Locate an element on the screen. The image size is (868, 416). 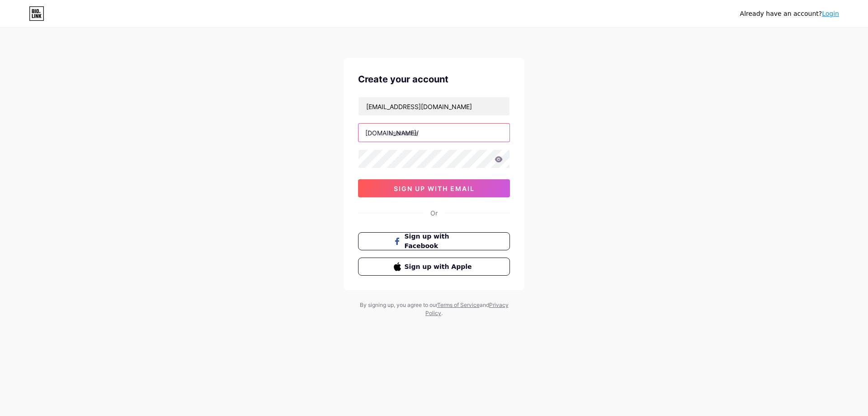
a: Terms of Service is located at coordinates (458, 305).